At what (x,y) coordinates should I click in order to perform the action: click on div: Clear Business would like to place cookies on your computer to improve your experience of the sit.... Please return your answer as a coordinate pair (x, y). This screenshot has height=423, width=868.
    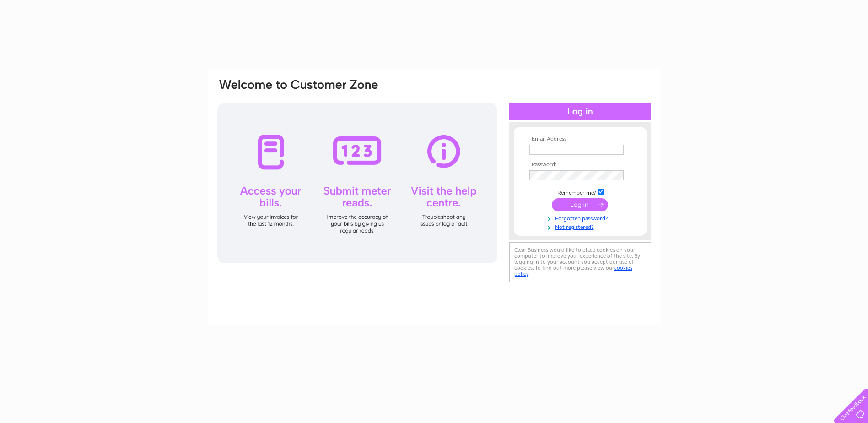
    Looking at the image, I should click on (580, 262).